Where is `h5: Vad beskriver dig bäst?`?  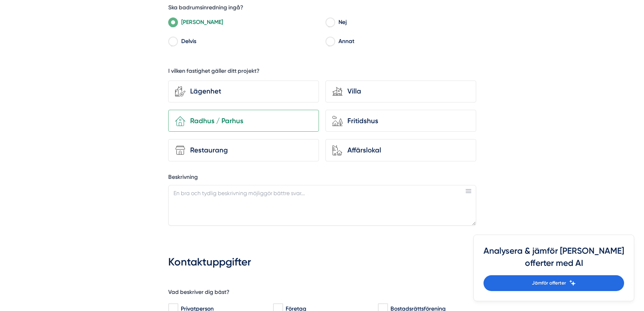 h5: Vad beskriver dig bäst? is located at coordinates (198, 293).